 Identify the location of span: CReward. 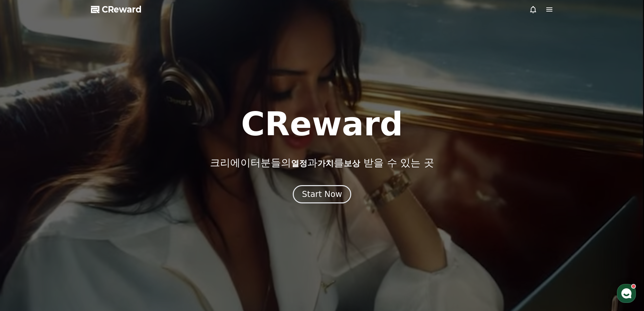
(122, 9).